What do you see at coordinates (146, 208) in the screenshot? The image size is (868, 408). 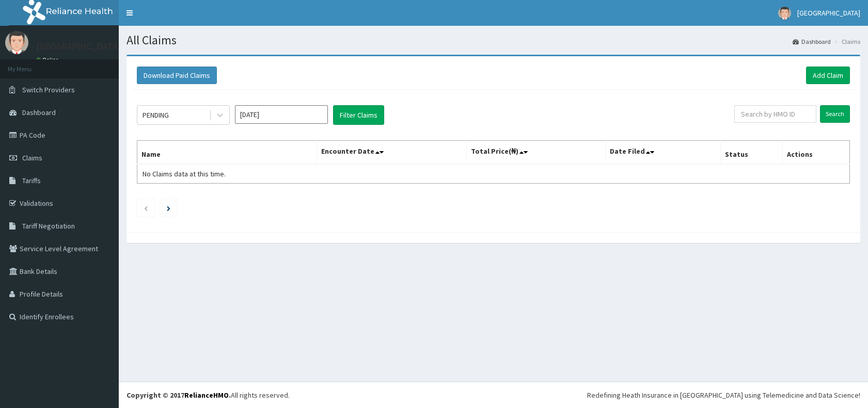 I see `a: Previous page` at bounding box center [146, 208].